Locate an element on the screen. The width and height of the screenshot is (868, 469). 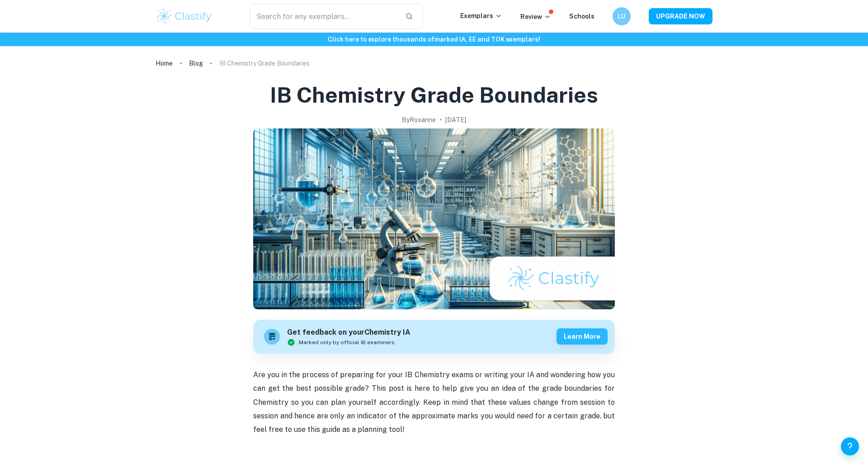
img: IB Chemistry Grade Boundaries cover image is located at coordinates (434, 219).